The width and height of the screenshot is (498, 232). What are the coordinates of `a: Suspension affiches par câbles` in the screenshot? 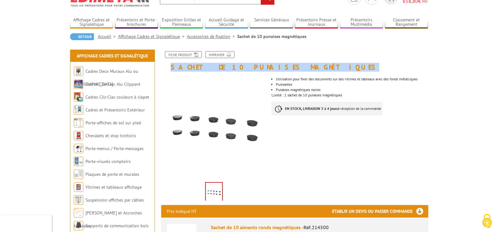 It's located at (115, 200).